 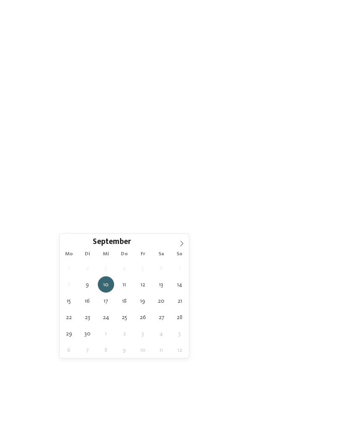 What do you see at coordinates (143, 254) in the screenshot?
I see `span: Fr` at bounding box center [143, 254].